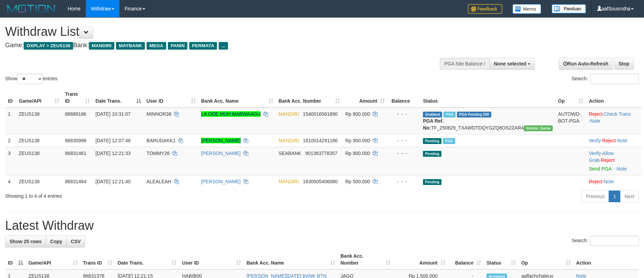 Image resolution: width=644 pixels, height=278 pixels. Describe the element at coordinates (11, 121) in the screenshot. I see `td: 1` at that location.